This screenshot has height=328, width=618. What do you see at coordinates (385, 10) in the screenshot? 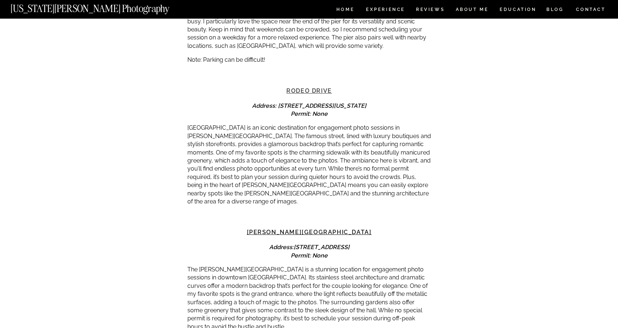
I see `nav: Experience` at bounding box center [385, 10].